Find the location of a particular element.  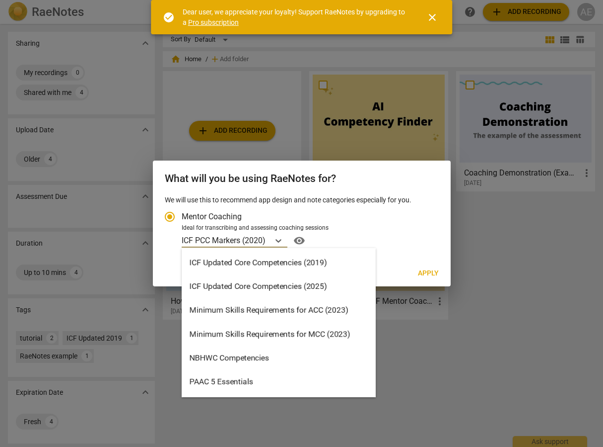

input: Ideal for transcribing and assessing coaching sessionsICF PCC Markers (2020)Help is located at coordinates (268, 240).